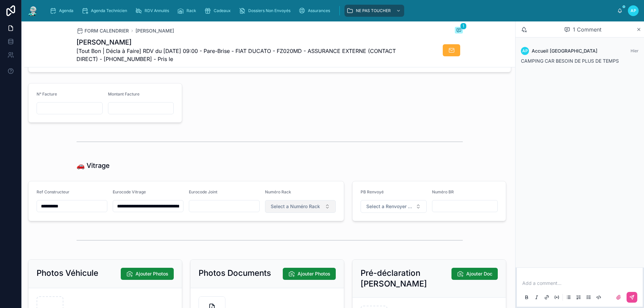 The image size is (644, 308). Describe the element at coordinates (222, 11) in the screenshot. I see `span: Cadeaux` at that location.